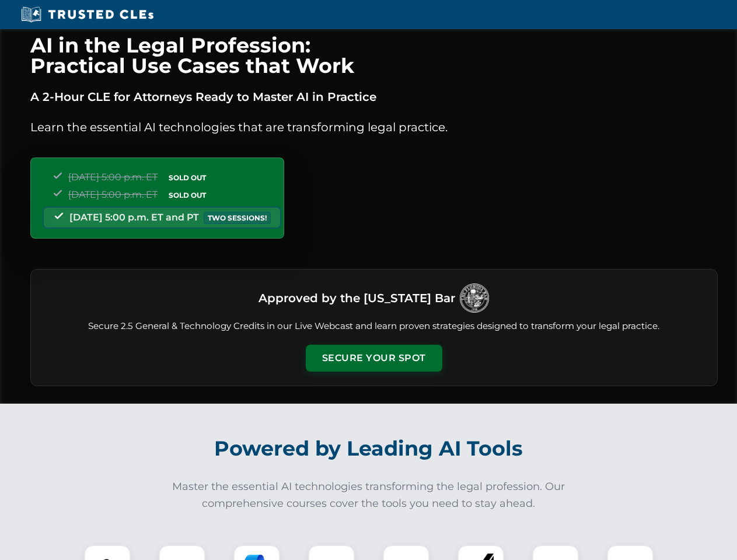 This screenshot has width=737, height=560. I want to click on p: Master the essential AI technologies transforming the legal profession. Our comprehensive courses..., so click(368, 495).